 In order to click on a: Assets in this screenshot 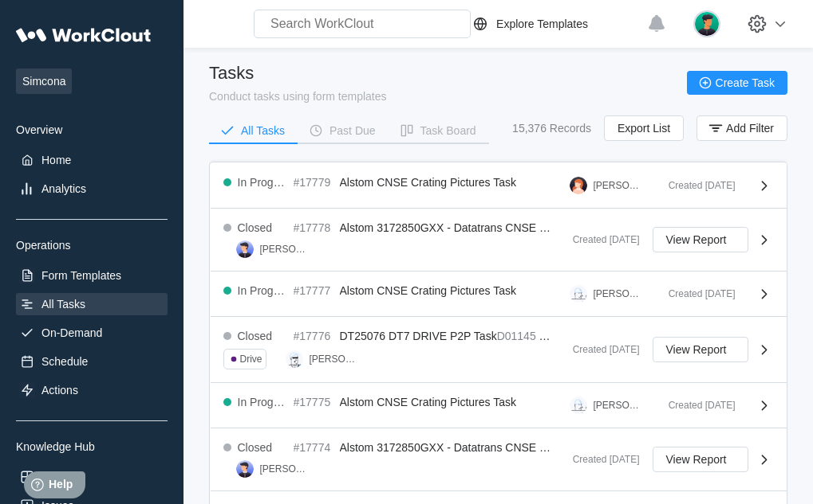, I will do `click(92, 478)`.